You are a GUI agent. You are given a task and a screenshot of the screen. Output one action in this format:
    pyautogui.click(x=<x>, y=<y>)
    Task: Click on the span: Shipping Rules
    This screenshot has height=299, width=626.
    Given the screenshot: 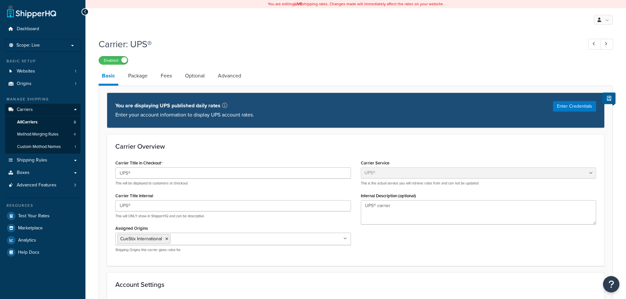 What is the action you would take?
    pyautogui.click(x=32, y=160)
    